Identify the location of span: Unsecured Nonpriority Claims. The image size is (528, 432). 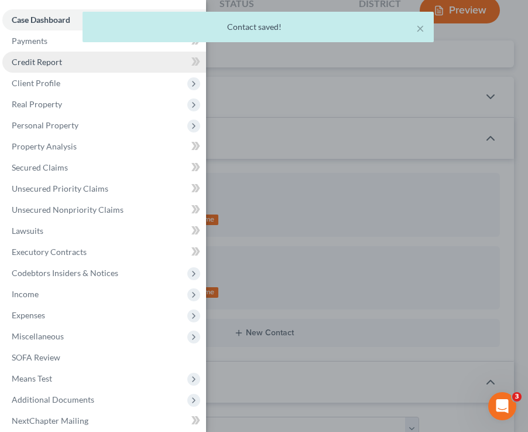
(67, 209).